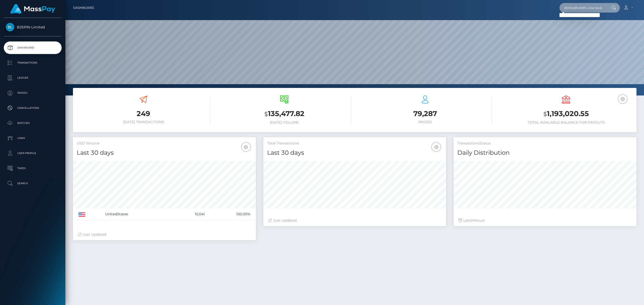 Image resolution: width=644 pixels, height=305 pixels. I want to click on p: Search, so click(33, 183).